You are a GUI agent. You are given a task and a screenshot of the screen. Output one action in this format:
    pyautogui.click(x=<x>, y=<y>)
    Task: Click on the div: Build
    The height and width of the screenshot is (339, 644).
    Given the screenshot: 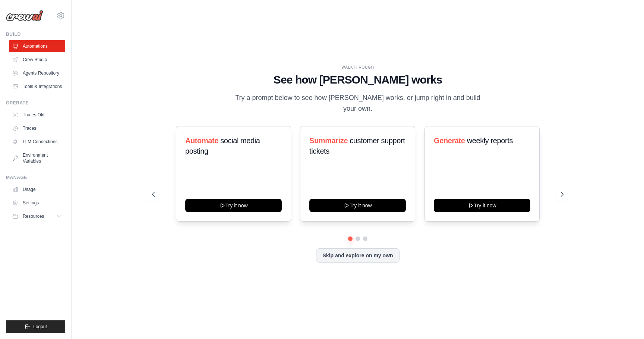 What is the action you would take?
    pyautogui.click(x=35, y=34)
    